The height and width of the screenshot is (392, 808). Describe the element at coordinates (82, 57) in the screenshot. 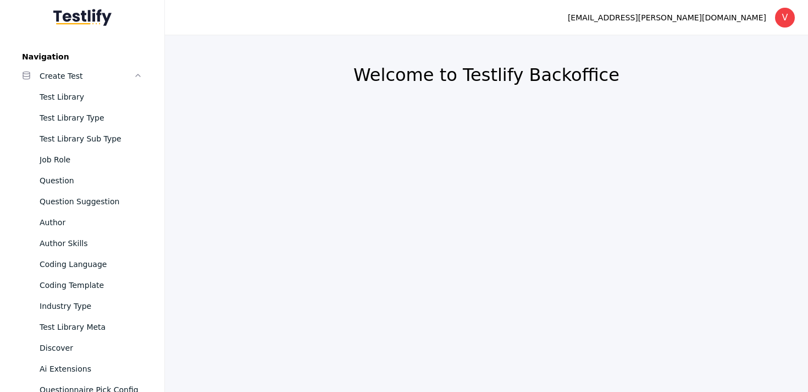

I see `label: Navigation` at that location.